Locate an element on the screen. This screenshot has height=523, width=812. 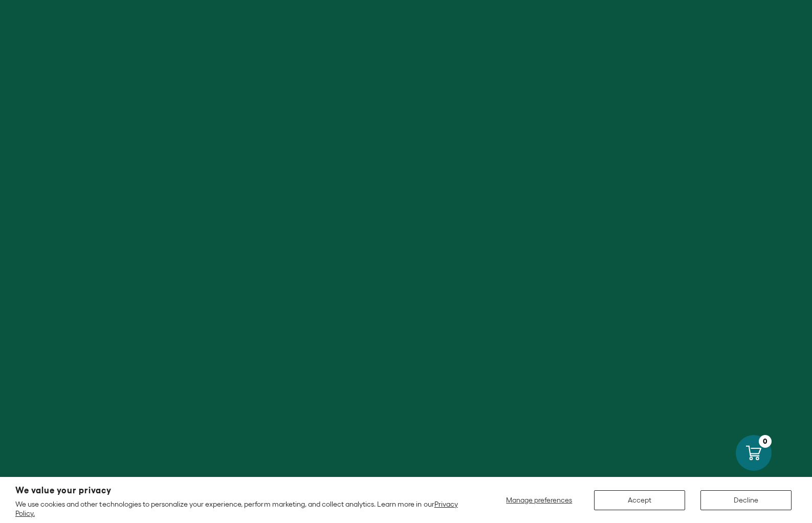
button: Manage preferences is located at coordinates (539, 501).